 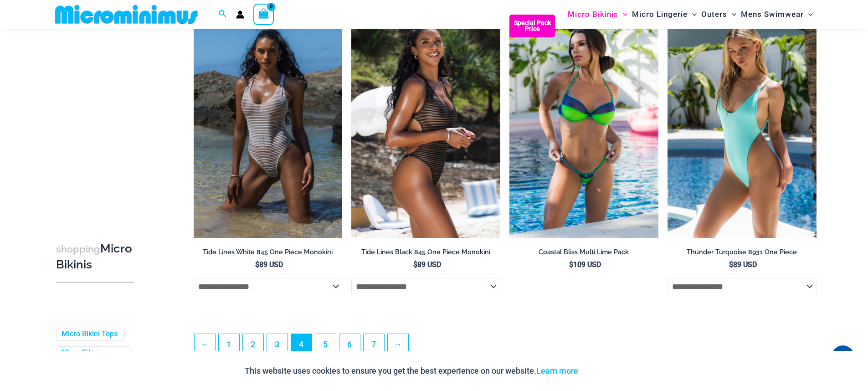 I want to click on a: Coastal Bliss Multi Lime Pack, so click(x=583, y=254).